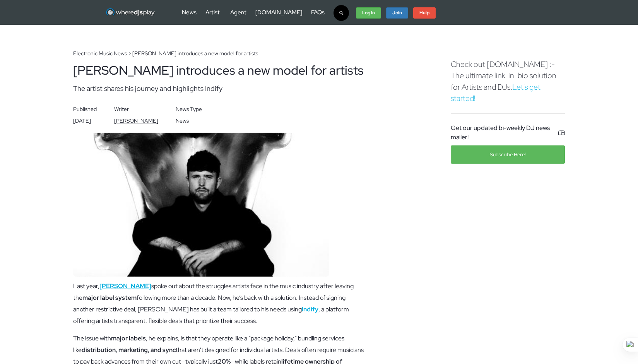  Describe the element at coordinates (424, 13) in the screenshot. I see `a: Help` at that location.